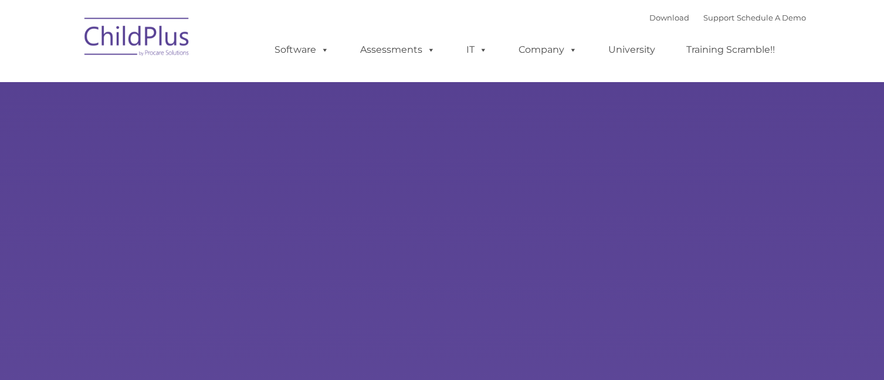 The width and height of the screenshot is (884, 380). I want to click on img: ChildPlus by Procare Solutions, so click(137, 39).